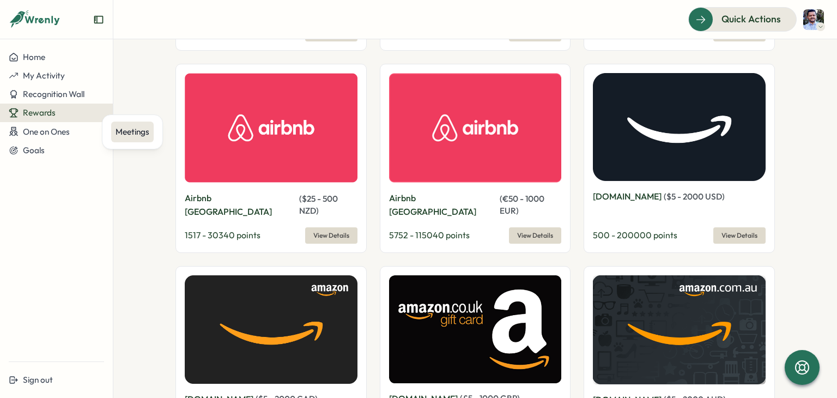 This screenshot has height=398, width=837. Describe the element at coordinates (814, 20) in the screenshot. I see `img: Shubham Desai` at that location.